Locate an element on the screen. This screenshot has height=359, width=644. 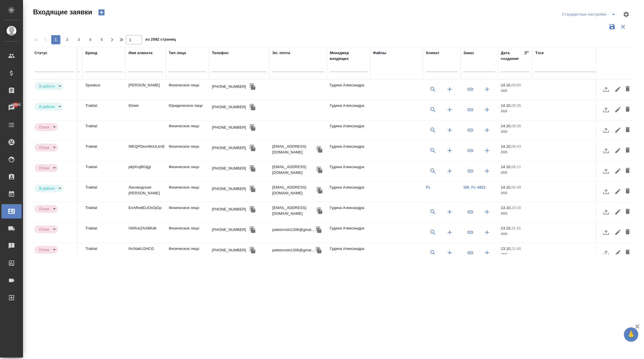
button: 3 is located at coordinates (79, 39).